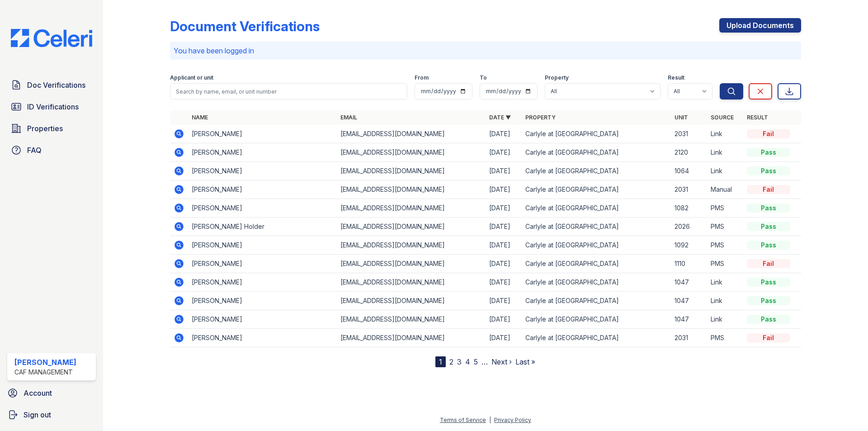 The image size is (868, 431). I want to click on a: ID Verifications, so click(51, 107).